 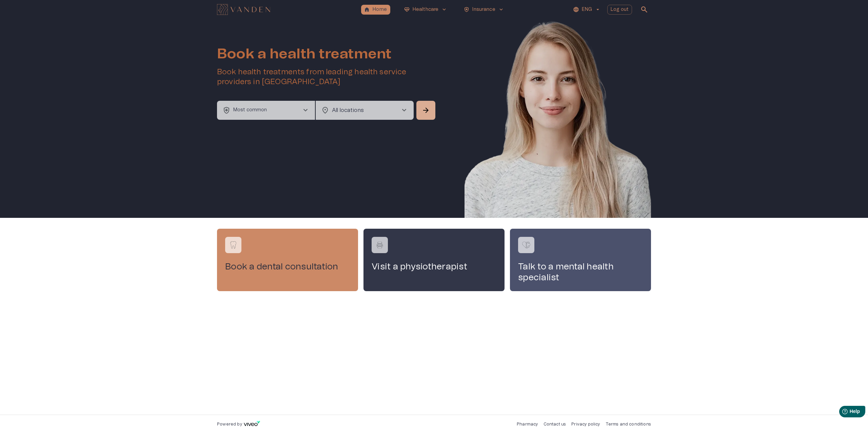 I want to click on h4: Talk to a mental health specialist, so click(x=580, y=272).